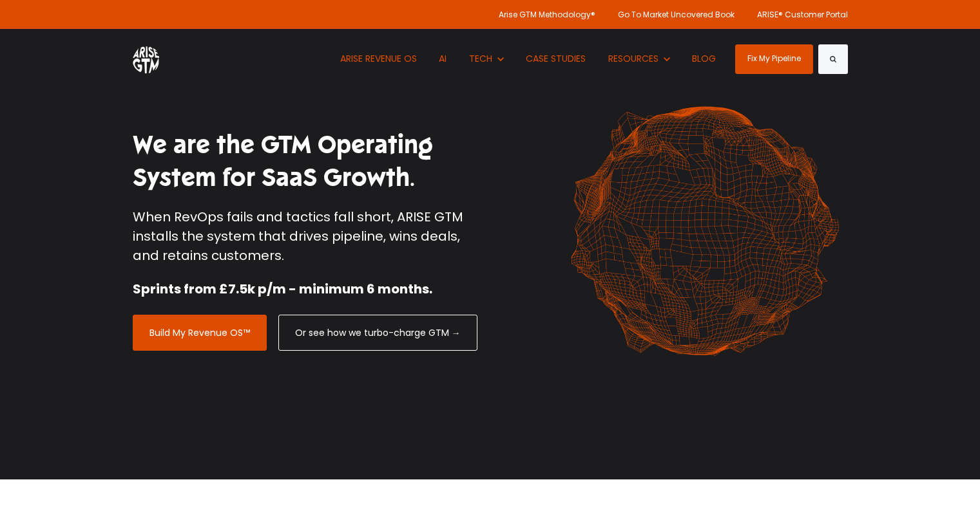 The image size is (980, 509). What do you see at coordinates (638, 58) in the screenshot?
I see `button: Show submenu for RESOURCES RESOURCES` at bounding box center [638, 58].